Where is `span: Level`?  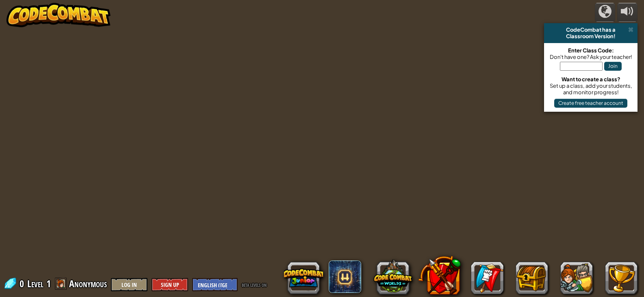
span: Level is located at coordinates (35, 283).